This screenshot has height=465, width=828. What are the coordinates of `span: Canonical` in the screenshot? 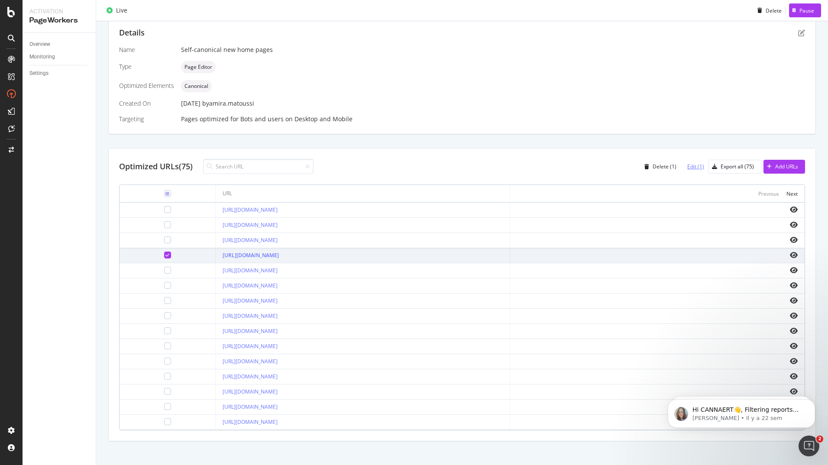 It's located at (196, 86).